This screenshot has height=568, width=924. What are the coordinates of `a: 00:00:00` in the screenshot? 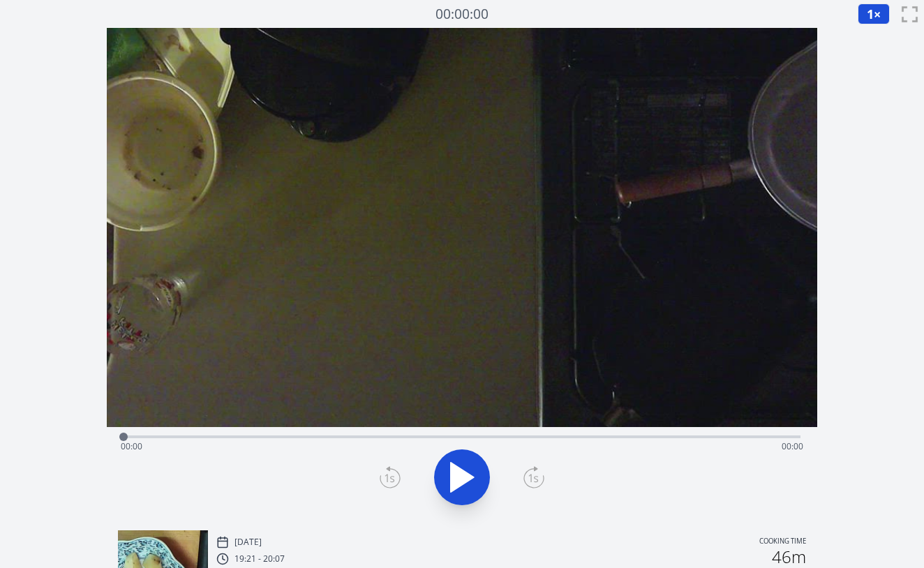 It's located at (462, 14).